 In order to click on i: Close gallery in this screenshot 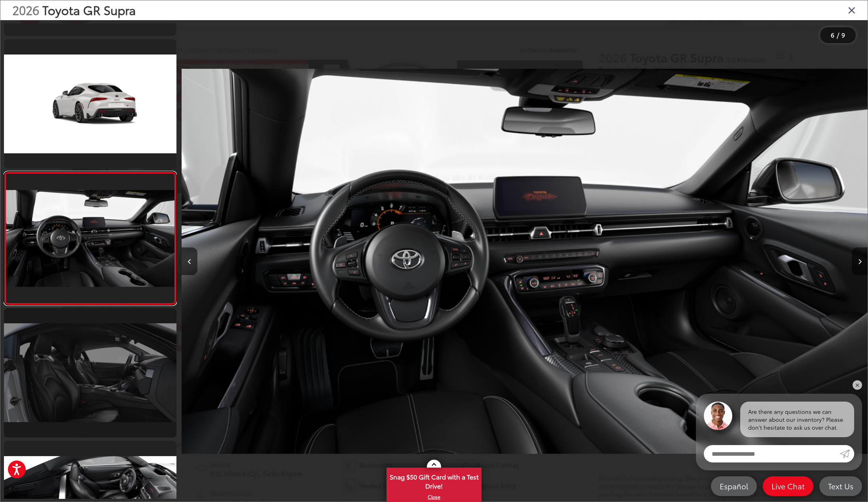, I will do `click(851, 10)`.